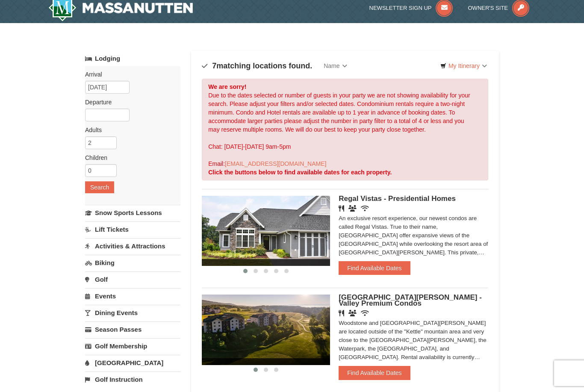 This screenshot has width=584, height=392. I want to click on strong: Click the buttons below to find available dates for each property., so click(299, 172).